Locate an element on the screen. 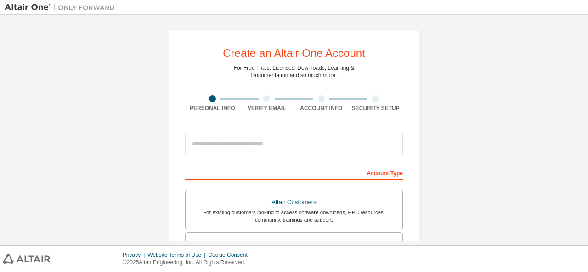 The image size is (588, 272). div: Altair Customers is located at coordinates (294, 203).